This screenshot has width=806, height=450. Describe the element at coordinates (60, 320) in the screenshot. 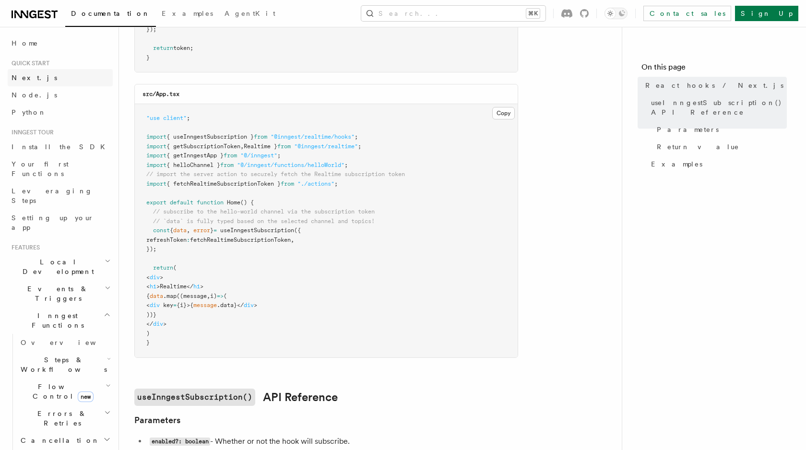

I see `button: Inngest Functions` at that location.